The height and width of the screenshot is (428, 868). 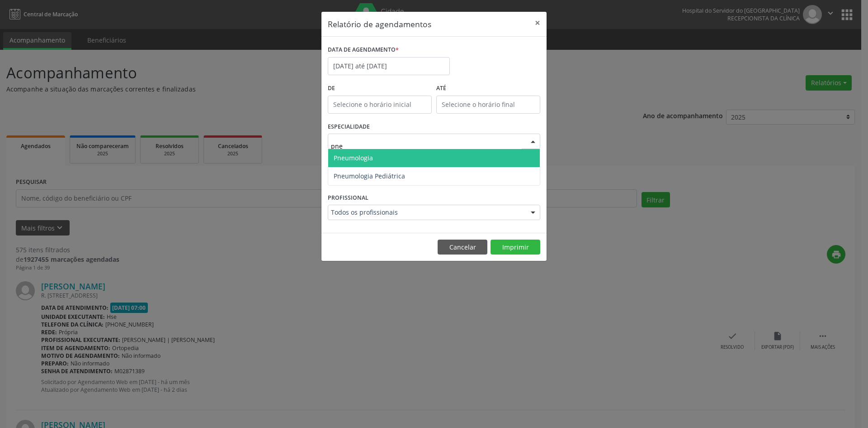 I want to click on input: Seleciona uma especialidade, so click(x=427, y=145).